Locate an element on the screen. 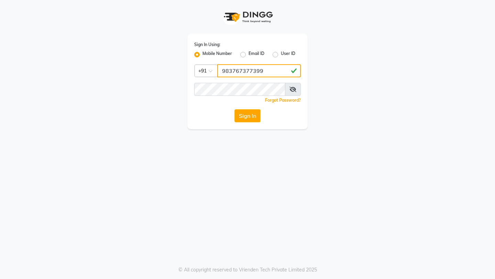  label: Sign In Using: is located at coordinates (207, 45).